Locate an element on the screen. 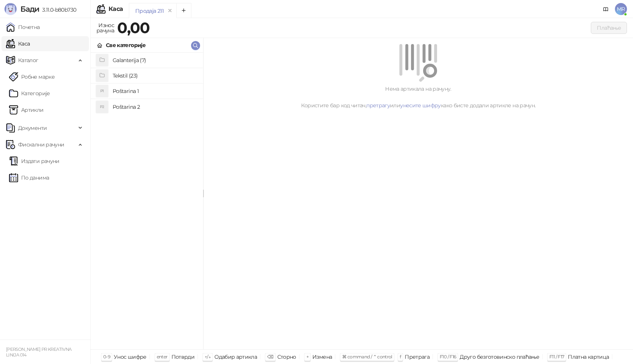  a: ArtikliАртикли is located at coordinates (26, 110).